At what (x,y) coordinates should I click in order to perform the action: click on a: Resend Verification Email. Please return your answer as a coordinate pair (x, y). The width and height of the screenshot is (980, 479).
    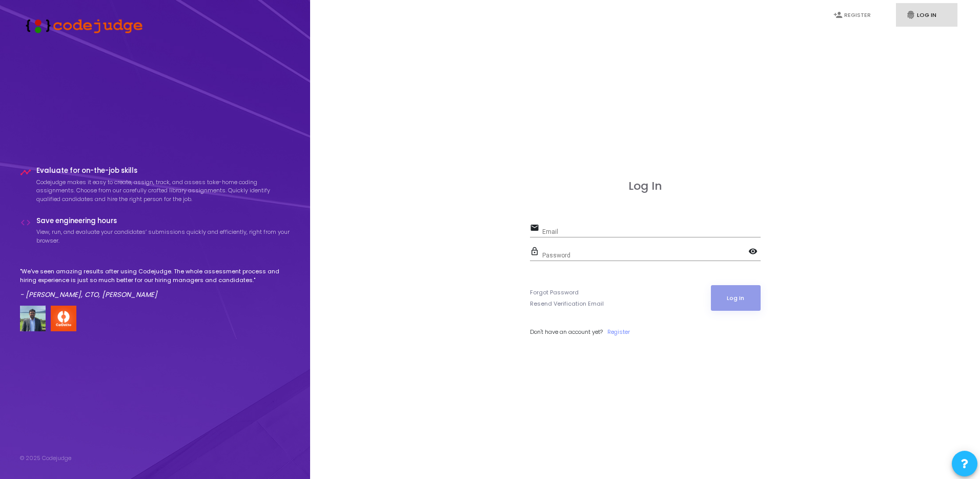
    Looking at the image, I should click on (566, 303).